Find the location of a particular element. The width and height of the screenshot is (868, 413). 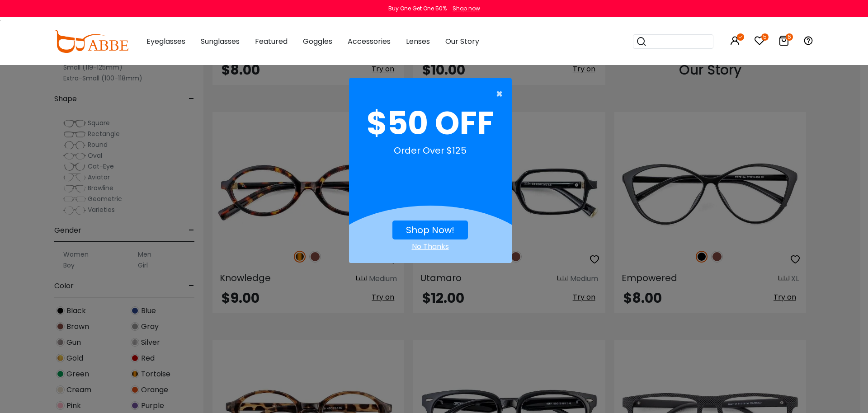

div: Order Over $125 is located at coordinates (430, 155).